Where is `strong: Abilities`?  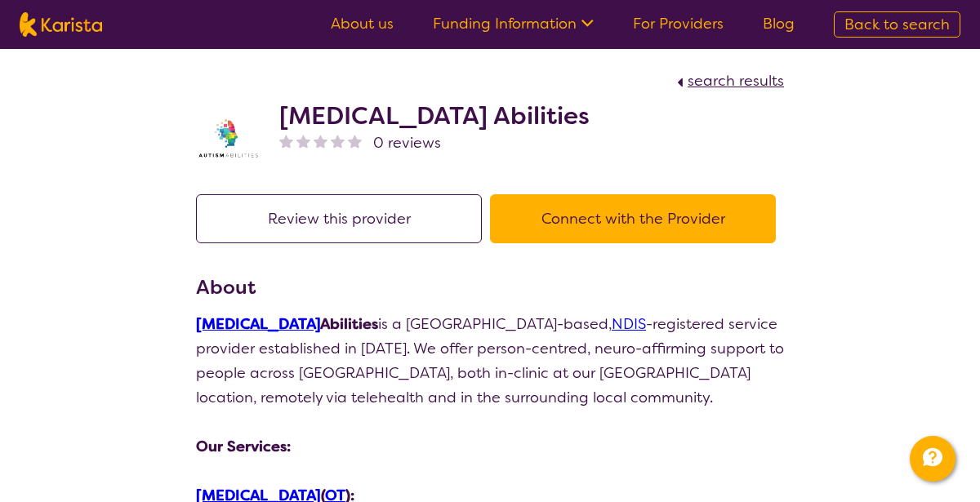
strong: Abilities is located at coordinates (287, 324).